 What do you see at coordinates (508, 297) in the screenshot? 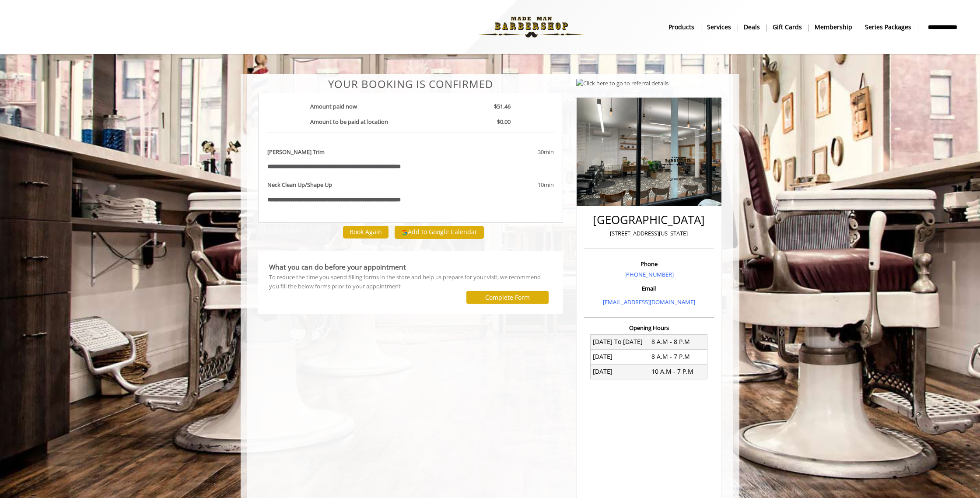
I see `button: Complete Form` at bounding box center [508, 297].